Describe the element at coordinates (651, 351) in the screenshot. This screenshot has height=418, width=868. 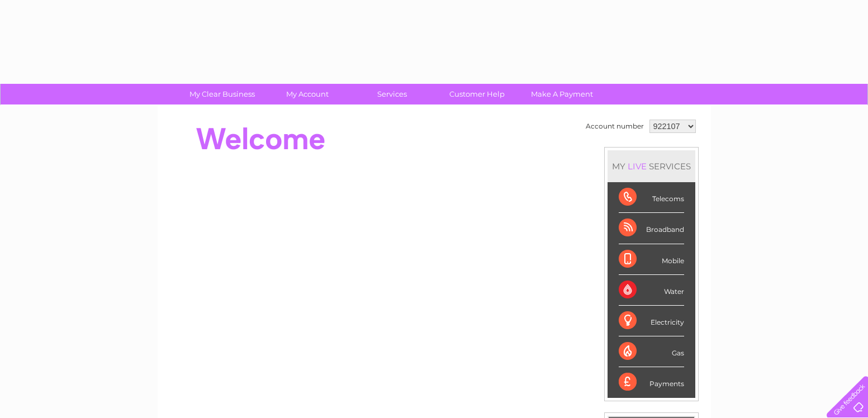
I see `div: Gas` at that location.